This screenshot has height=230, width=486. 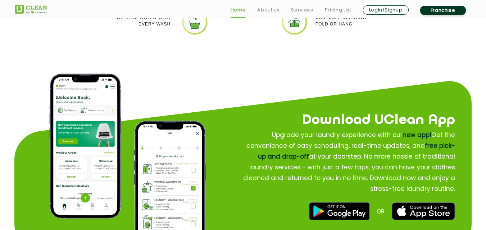 I want to click on a: About us, so click(x=268, y=10).